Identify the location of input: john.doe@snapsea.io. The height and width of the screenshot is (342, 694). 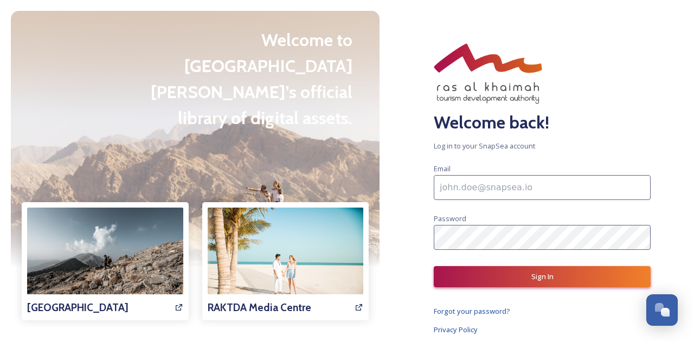
(542, 188).